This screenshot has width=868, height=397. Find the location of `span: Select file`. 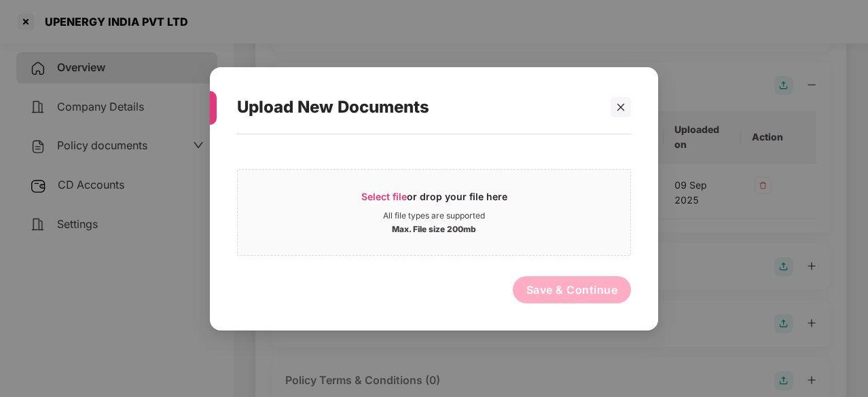

span: Select file is located at coordinates (384, 195).